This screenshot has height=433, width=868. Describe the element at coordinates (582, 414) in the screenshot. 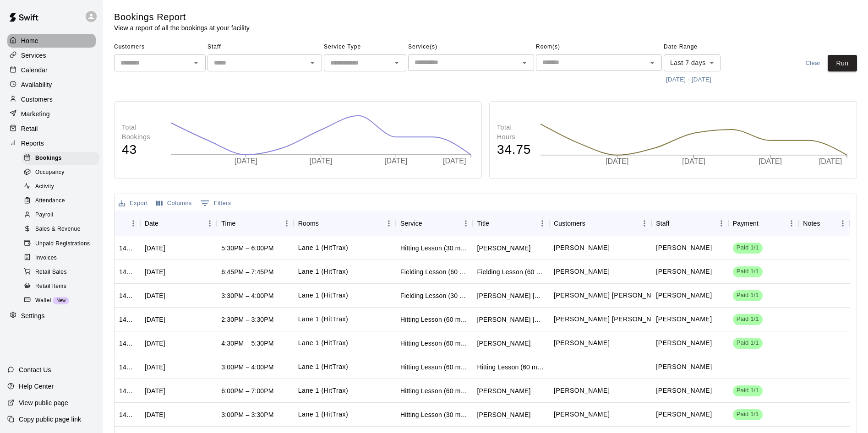

I see `p: Dalton Greene` at that location.